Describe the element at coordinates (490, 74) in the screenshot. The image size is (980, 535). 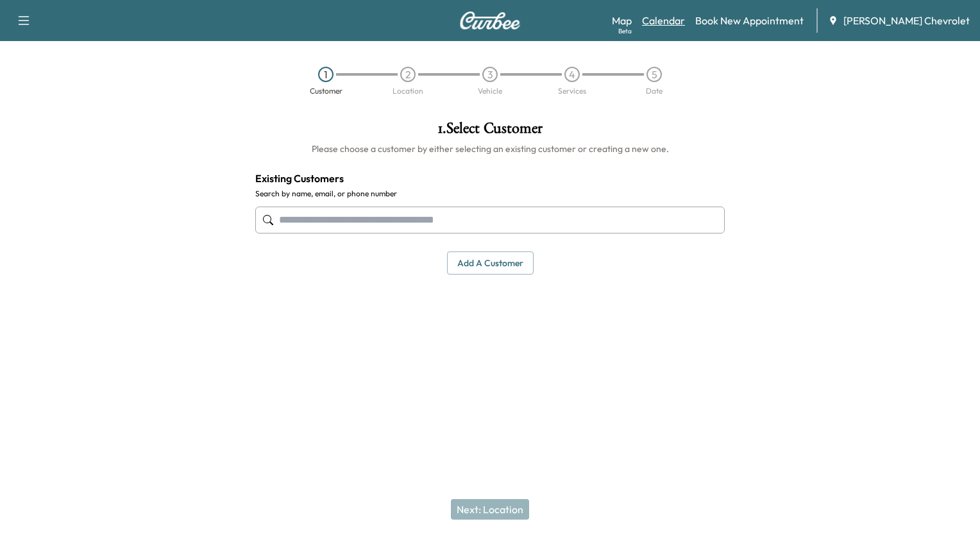
I see `div: 3` at that location.